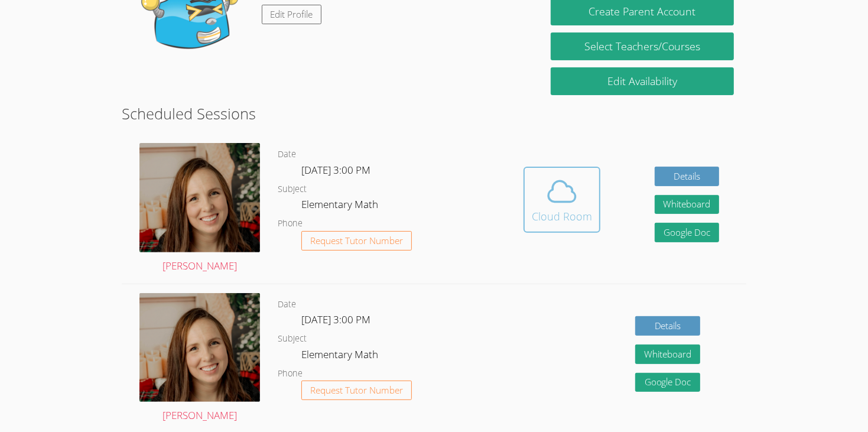  What do you see at coordinates (562, 200) in the screenshot?
I see `button: Cloud Room` at bounding box center [562, 200].